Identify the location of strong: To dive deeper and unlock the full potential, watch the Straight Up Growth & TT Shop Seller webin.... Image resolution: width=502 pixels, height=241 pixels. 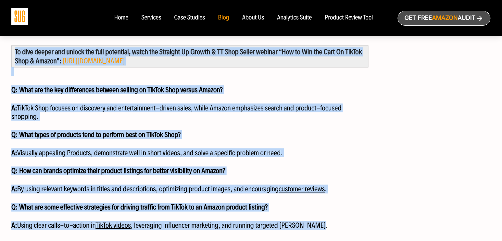
(188, 56).